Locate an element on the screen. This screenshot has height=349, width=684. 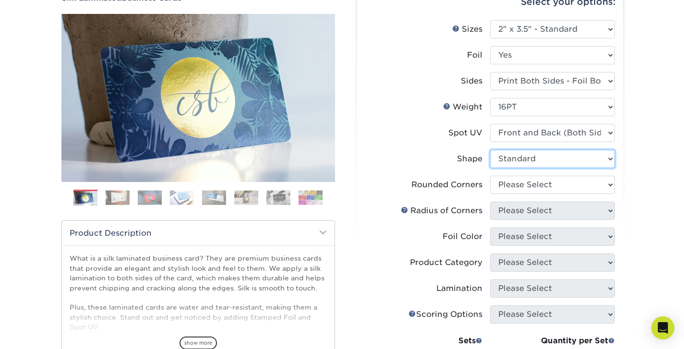
div: Foil is located at coordinates (474, 55).